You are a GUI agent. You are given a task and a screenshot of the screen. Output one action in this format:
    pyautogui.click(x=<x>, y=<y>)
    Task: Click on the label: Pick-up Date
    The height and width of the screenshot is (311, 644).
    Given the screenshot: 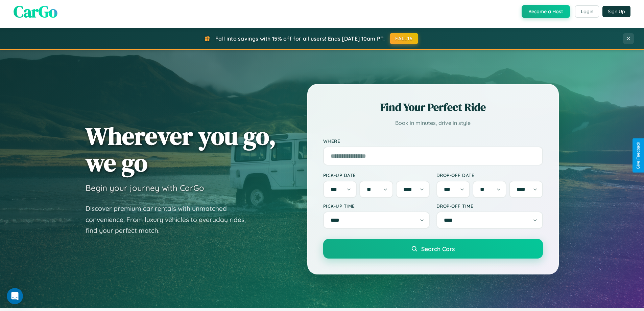 What is the action you would take?
    pyautogui.click(x=376, y=175)
    